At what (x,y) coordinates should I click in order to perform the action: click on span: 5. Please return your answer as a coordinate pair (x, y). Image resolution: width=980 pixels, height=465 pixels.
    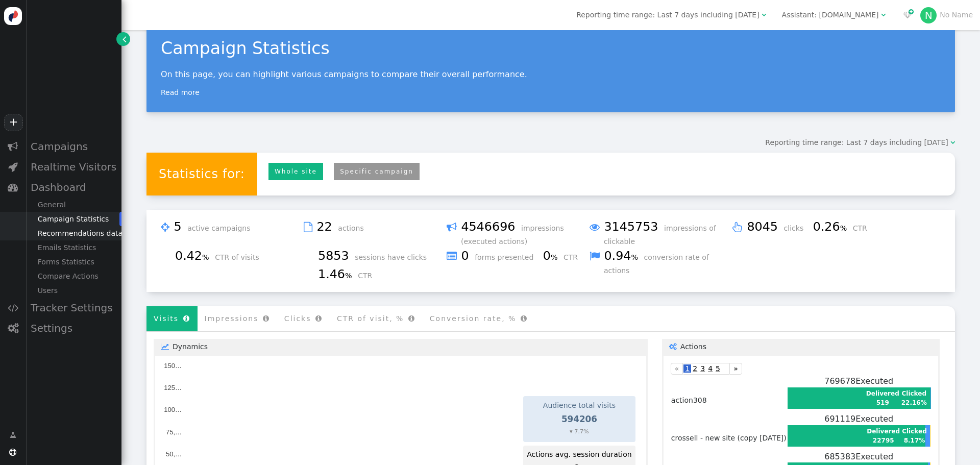
    Looking at the image, I should click on (717, 369).